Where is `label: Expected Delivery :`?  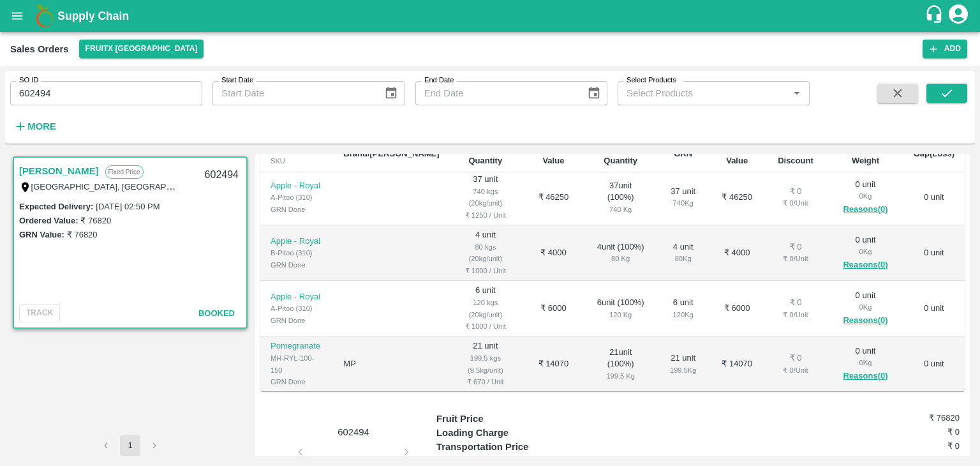
label: Expected Delivery : is located at coordinates (56, 206).